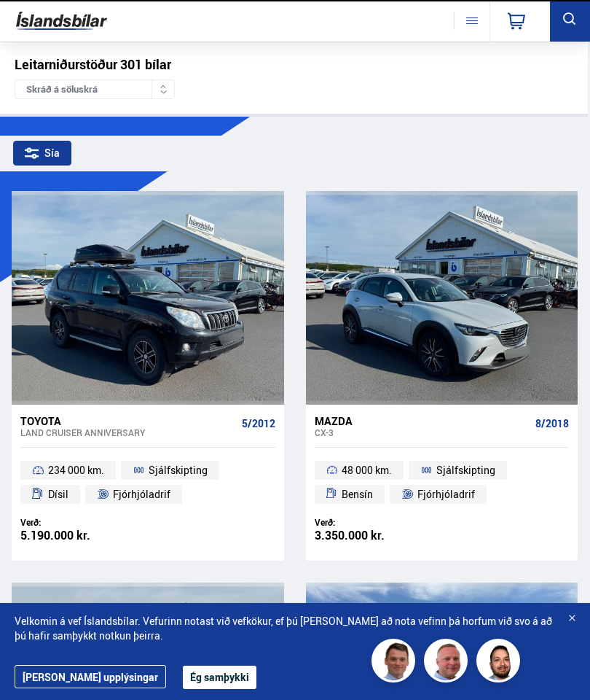  Describe the element at coordinates (148, 483) in the screenshot. I see `a: Toyota Land Cruiser ANNIVERSARY 5/2012 234 000 km. Sjálfskipting Dísil Fjórhjóladrif Verð: 5.190....` at that location.